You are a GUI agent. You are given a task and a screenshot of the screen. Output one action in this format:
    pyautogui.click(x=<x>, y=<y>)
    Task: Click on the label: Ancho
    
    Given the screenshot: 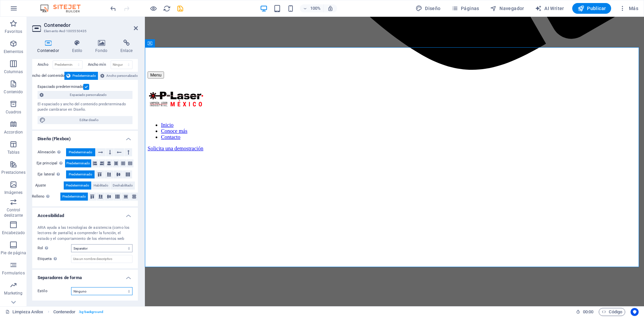 What is the action you would take?
    pyautogui.click(x=45, y=64)
    